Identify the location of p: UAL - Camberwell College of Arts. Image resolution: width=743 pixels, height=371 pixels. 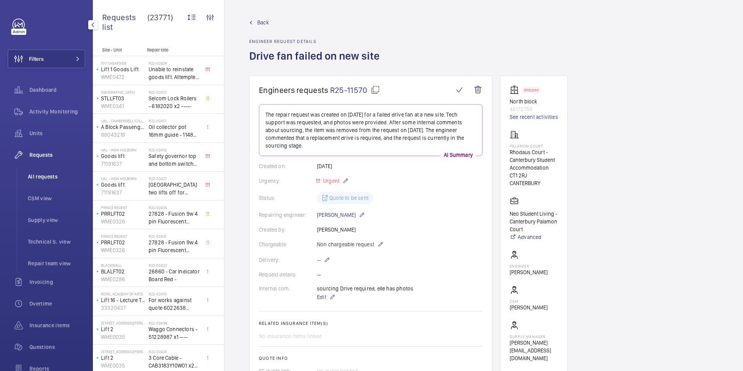
(123, 121).